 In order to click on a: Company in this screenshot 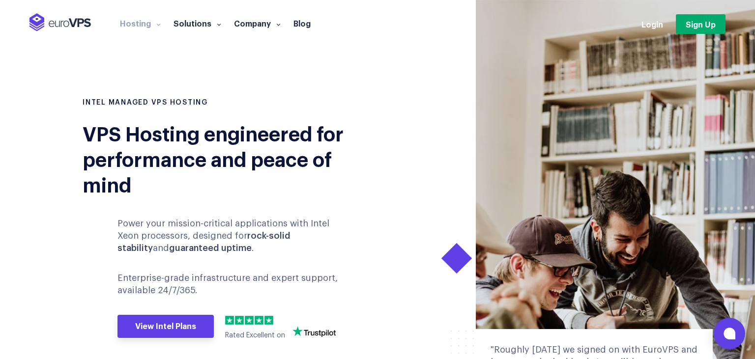, I will do `click(257, 23)`.